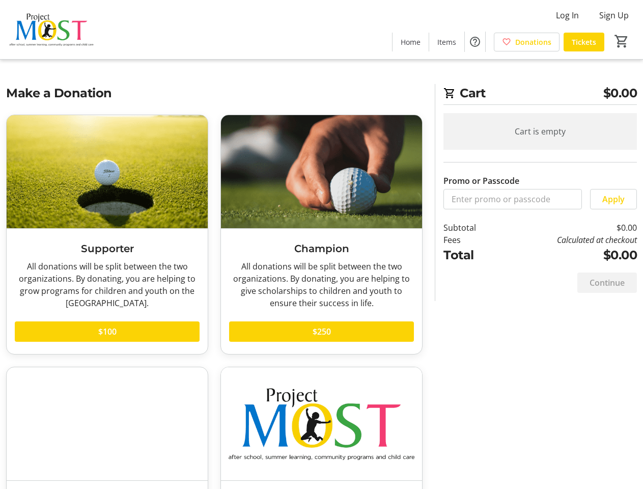 The height and width of the screenshot is (489, 643). I want to click on td: Subtotal, so click(472, 228).